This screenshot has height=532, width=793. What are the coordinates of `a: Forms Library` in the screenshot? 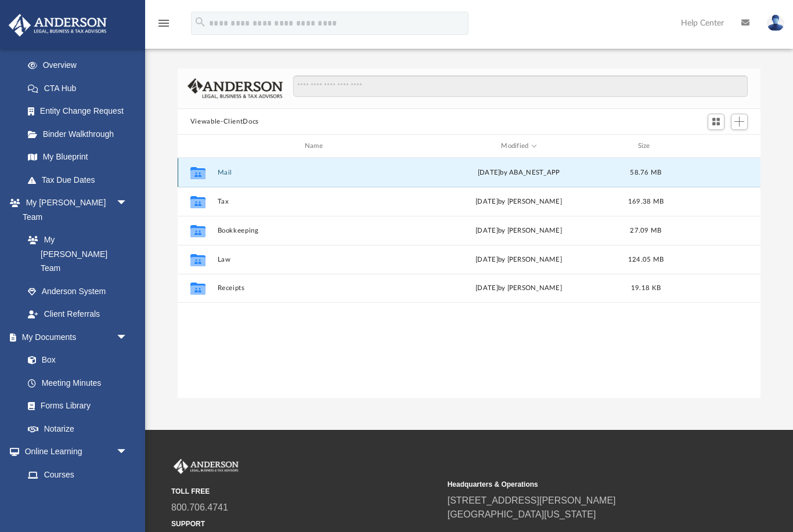 It's located at (75, 406).